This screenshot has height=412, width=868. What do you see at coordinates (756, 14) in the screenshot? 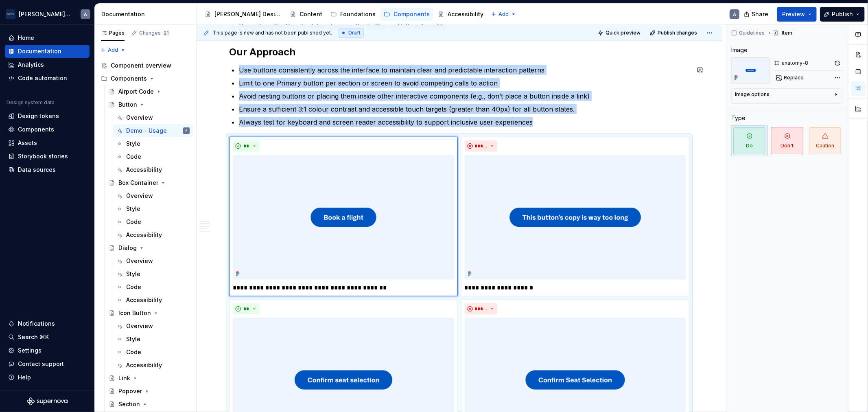
I see `button: Share` at bounding box center [756, 14].